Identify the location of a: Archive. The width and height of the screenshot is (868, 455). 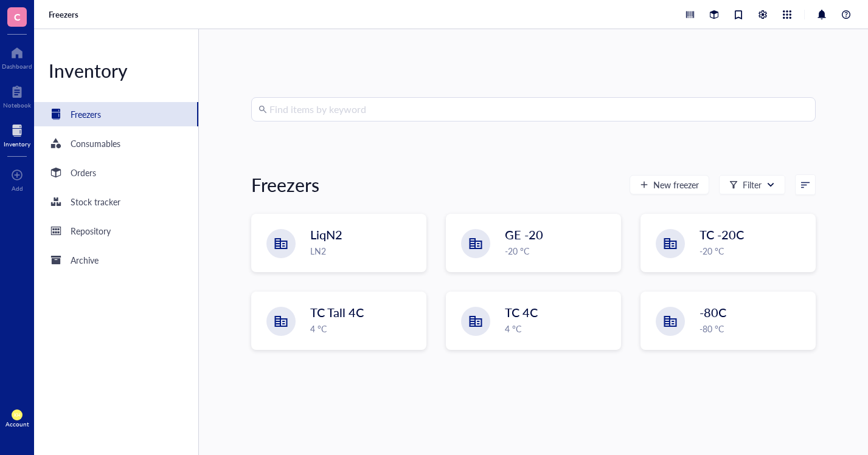
(116, 260).